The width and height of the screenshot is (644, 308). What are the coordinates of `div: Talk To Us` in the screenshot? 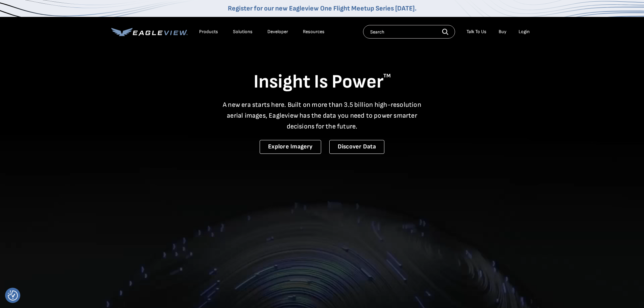 It's located at (476, 32).